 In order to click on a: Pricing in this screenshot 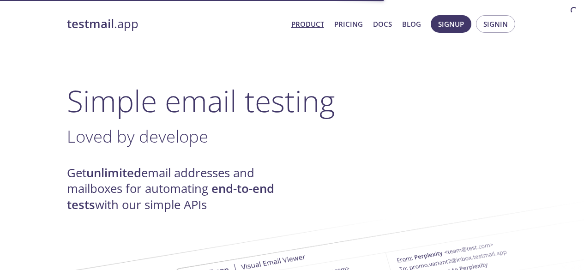, I will do `click(349, 24)`.